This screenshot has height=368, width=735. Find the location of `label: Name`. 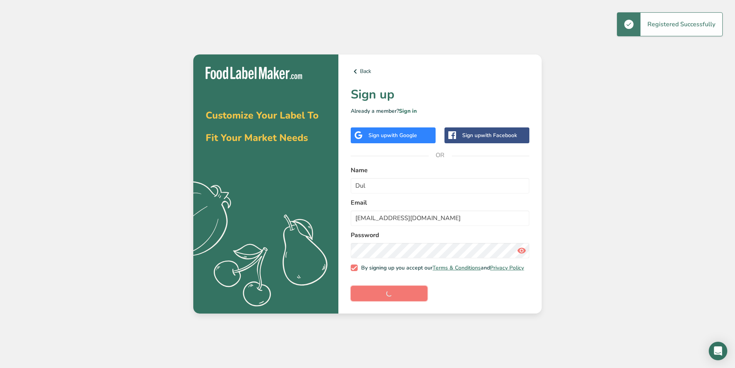

label: Name is located at coordinates (440, 170).